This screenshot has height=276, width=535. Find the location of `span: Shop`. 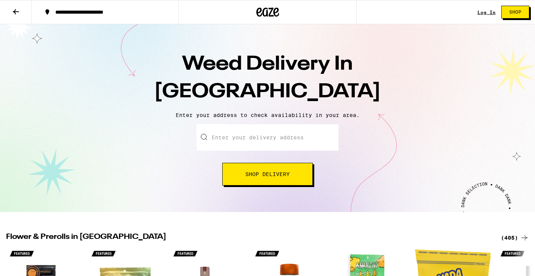

span: Shop is located at coordinates (515, 12).